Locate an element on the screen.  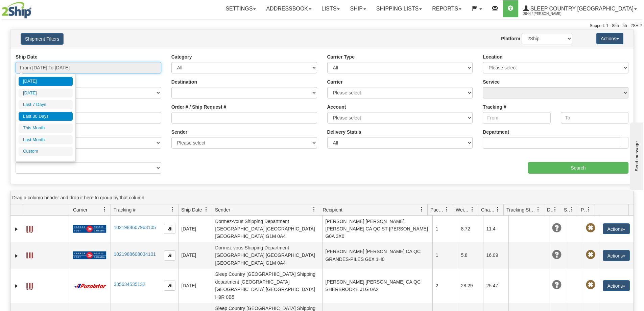
label: Sender is located at coordinates (179, 132).